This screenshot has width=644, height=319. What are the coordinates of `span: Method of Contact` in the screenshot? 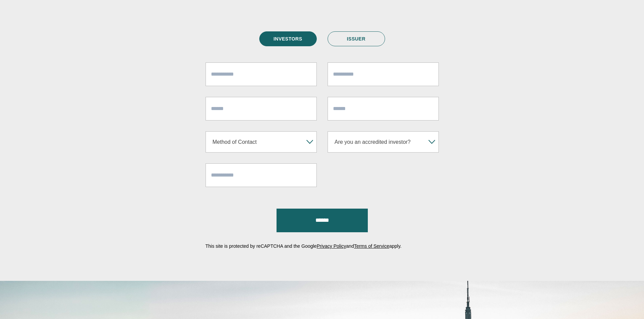 It's located at (256, 142).